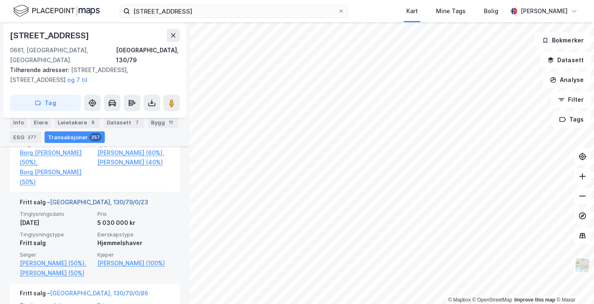  What do you see at coordinates (124, 122) in the screenshot?
I see `div: Datasett` at bounding box center [124, 122].